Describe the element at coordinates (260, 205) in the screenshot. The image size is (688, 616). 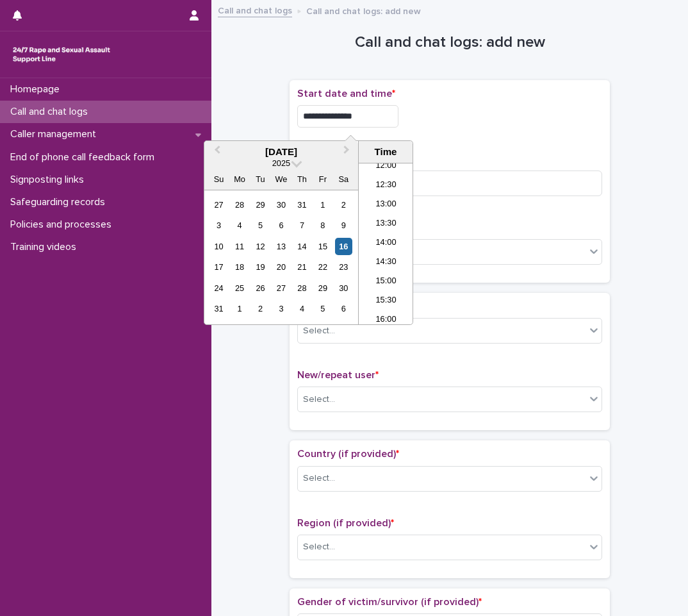
I see `div: Choose Tuesday, July 29th, 2025` at that location.